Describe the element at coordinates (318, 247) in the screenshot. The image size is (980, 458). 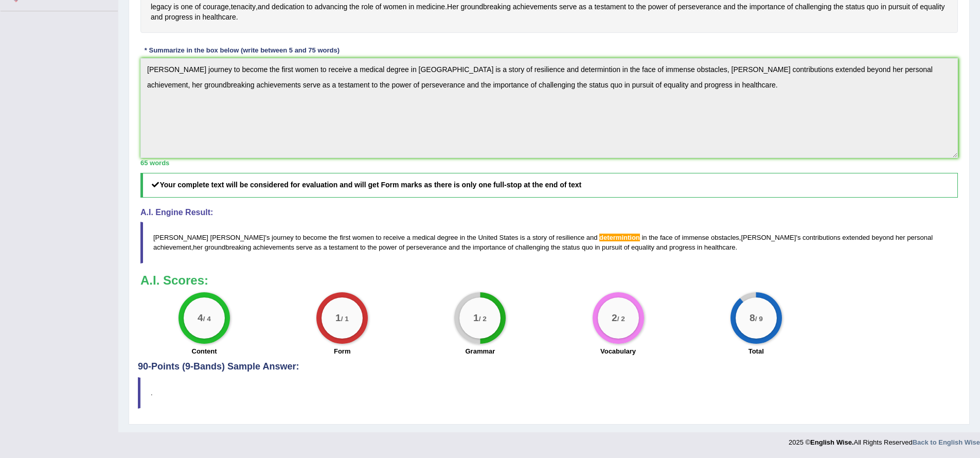
I see `span: as` at that location.